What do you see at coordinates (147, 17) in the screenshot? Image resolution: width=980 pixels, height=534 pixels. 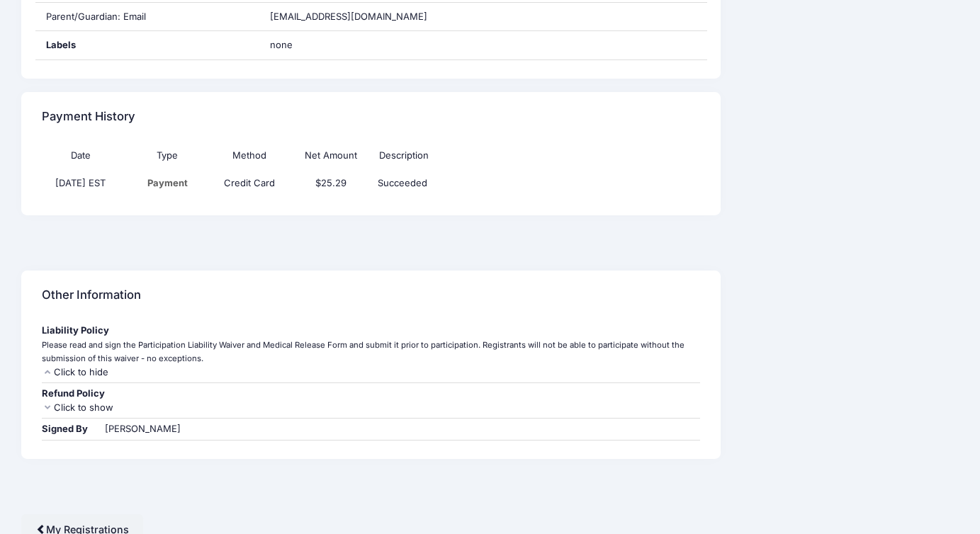 I see `div: Parent/Guardian: Email` at bounding box center [147, 17].